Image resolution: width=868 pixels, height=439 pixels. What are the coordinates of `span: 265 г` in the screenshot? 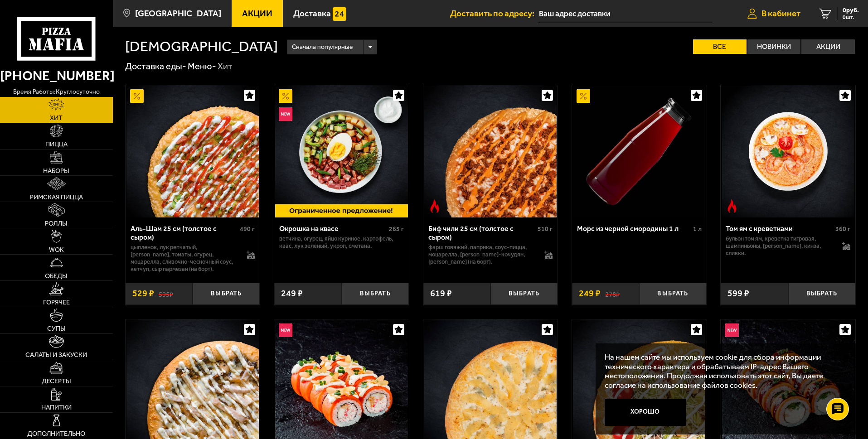 It's located at (396, 229).